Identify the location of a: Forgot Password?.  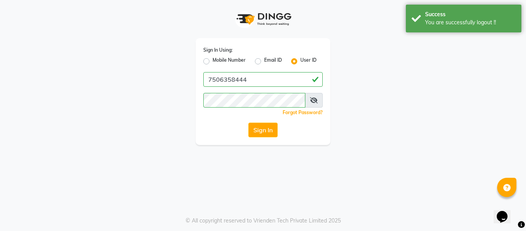
(303, 112).